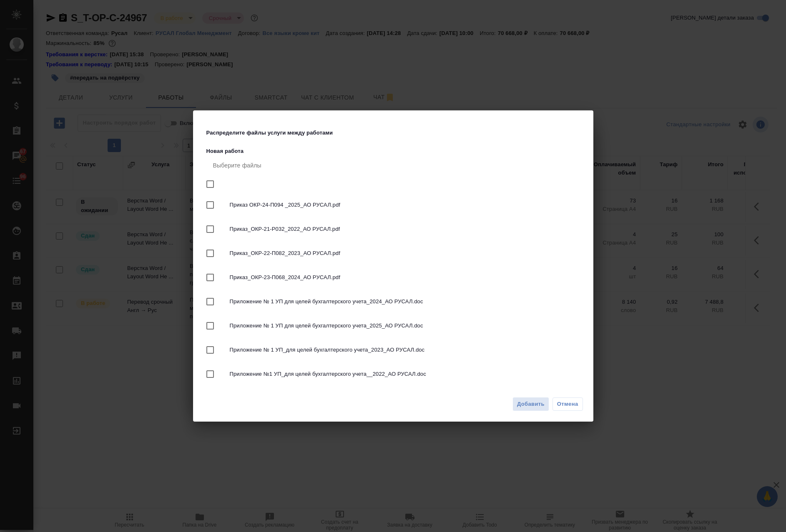 The image size is (786, 532). I want to click on span: Отмена, so click(567, 404).